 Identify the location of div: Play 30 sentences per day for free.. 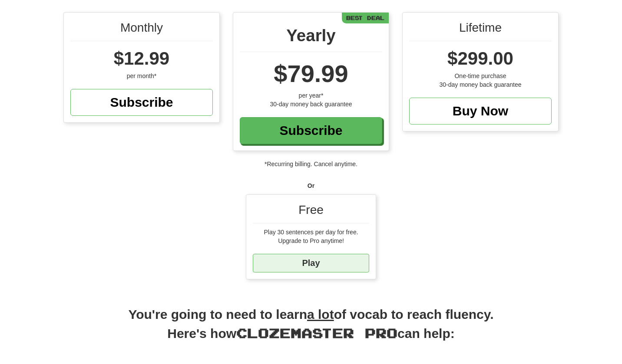
(311, 232).